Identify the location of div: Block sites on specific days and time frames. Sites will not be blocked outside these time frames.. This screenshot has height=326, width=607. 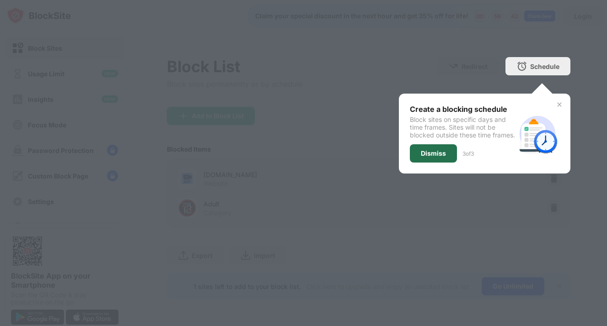
(462, 127).